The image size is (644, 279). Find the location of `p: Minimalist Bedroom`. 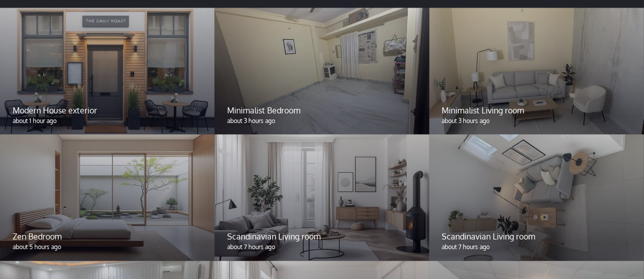

p: Minimalist Bedroom is located at coordinates (322, 110).